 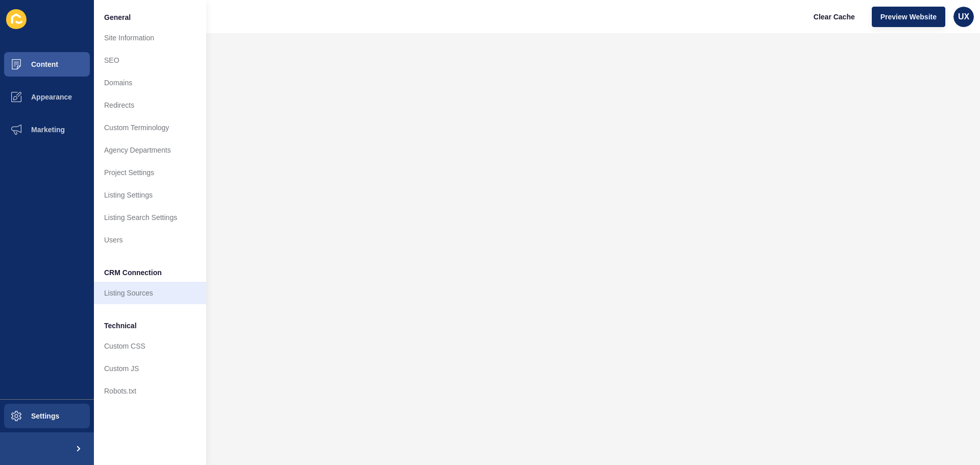 I want to click on a: Custom Terminology, so click(x=150, y=128).